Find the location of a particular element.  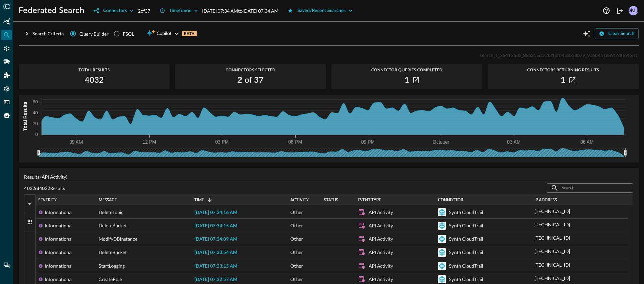

span: Activity is located at coordinates (299, 200).